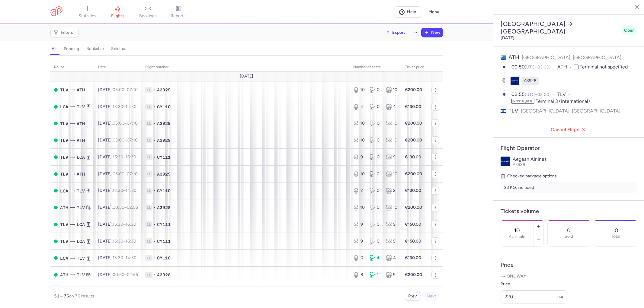 The width and height of the screenshot is (644, 308). Describe the element at coordinates (515, 81) in the screenshot. I see `figure: A3 airline logo` at that location.